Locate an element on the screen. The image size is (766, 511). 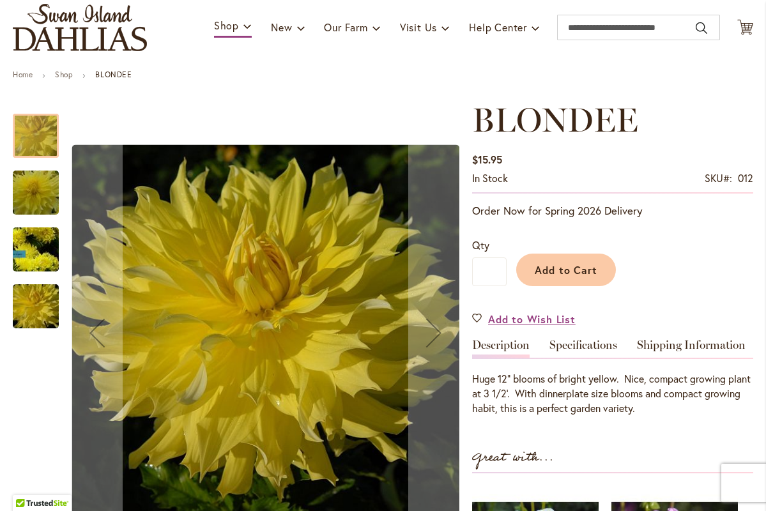
p: Order Now for Spring 2026 Delivery is located at coordinates (613, 211).